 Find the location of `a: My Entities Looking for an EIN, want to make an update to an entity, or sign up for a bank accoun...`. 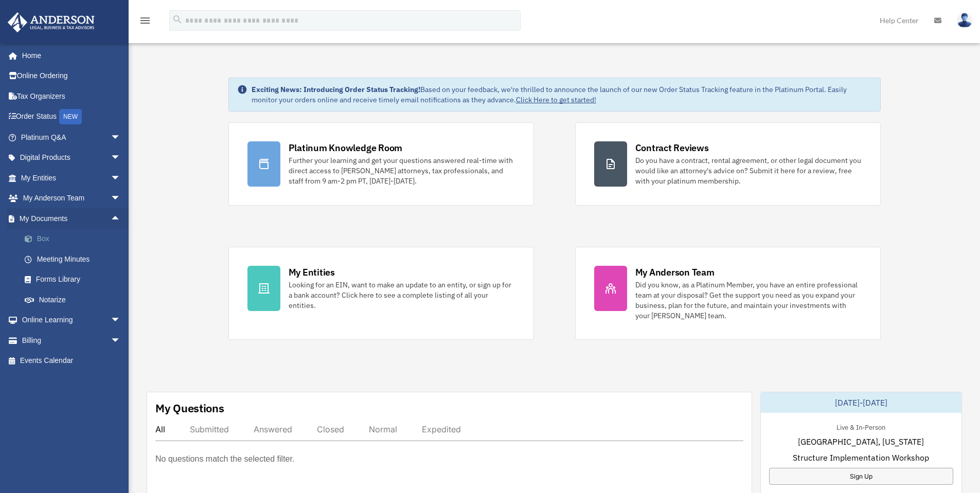

a: My Entities Looking for an EIN, want to make an update to an entity, or sign up for a bank accoun... is located at coordinates (381, 293).